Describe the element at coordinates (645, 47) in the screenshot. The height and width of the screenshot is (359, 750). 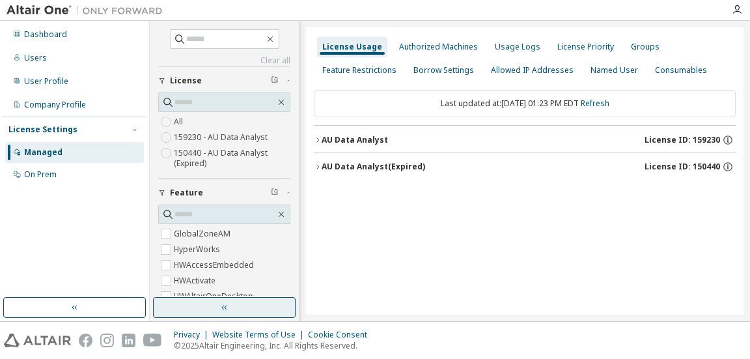
I see `div: Groups` at that location.